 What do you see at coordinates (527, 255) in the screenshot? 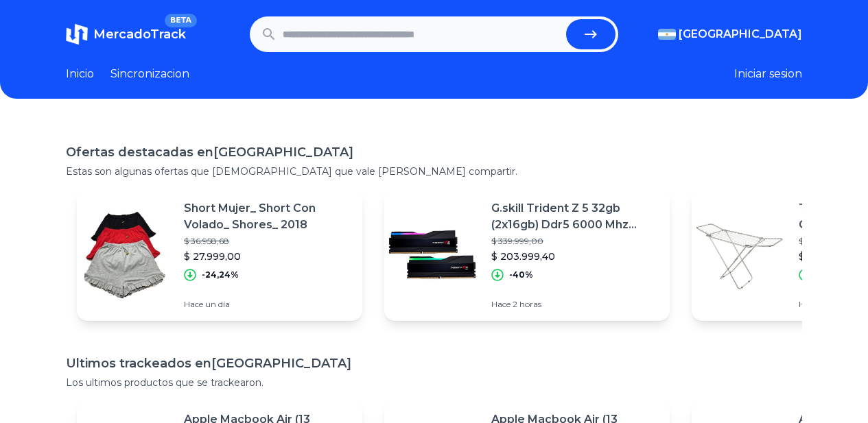
I see `a: Featured imageG.skill Trident Z 5 32gb (2x16gb) Ddr5 6000 Mhz Black Stock!$ 339.999,00$ 203.999,4...` at bounding box center [527, 255].